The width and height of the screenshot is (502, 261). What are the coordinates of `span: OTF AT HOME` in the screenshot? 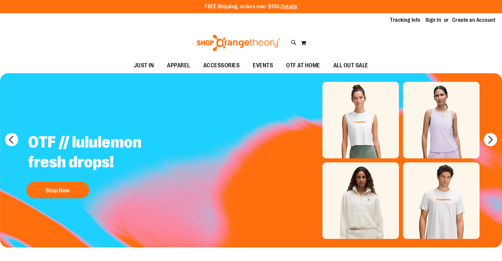 It's located at (303, 65).